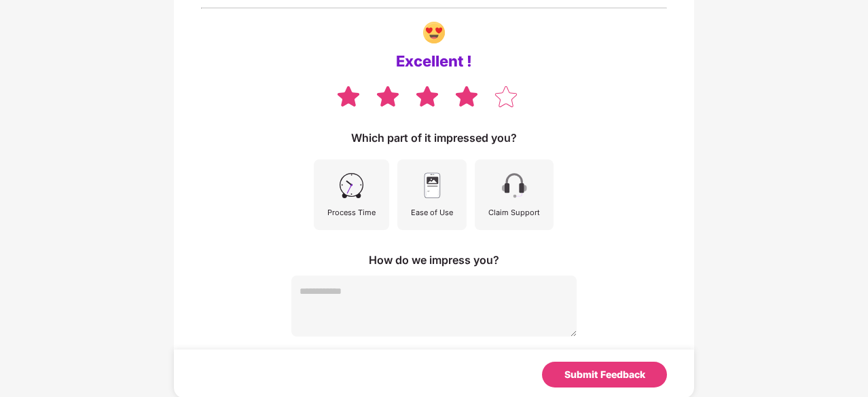 This screenshot has height=397, width=868. I want to click on div: Claim Support, so click(514, 213).